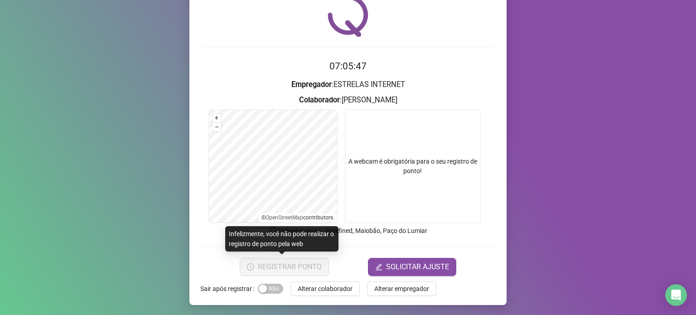 The height and width of the screenshot is (315, 696). Describe the element at coordinates (676, 295) in the screenshot. I see `div: Open Intercom Messenger` at that location.